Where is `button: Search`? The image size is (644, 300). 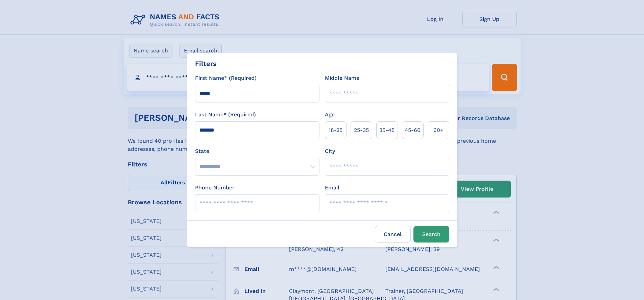 button: Search is located at coordinates (431, 235).